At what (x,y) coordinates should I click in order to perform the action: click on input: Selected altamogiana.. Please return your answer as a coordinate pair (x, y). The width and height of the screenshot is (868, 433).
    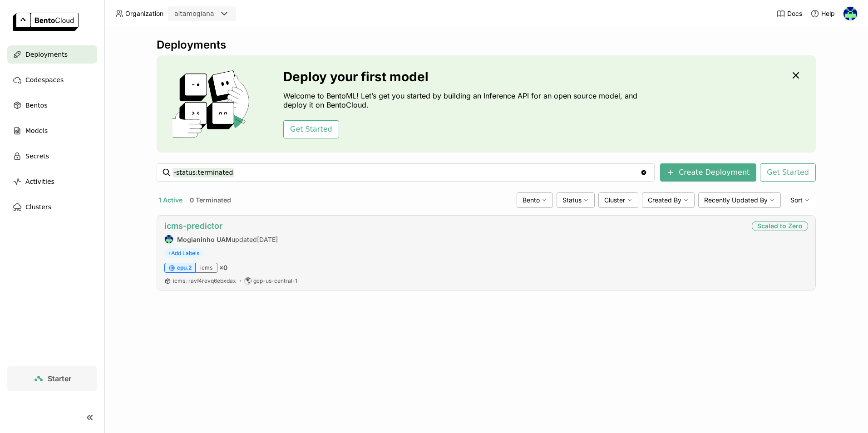
    Looking at the image, I should click on (215, 14).